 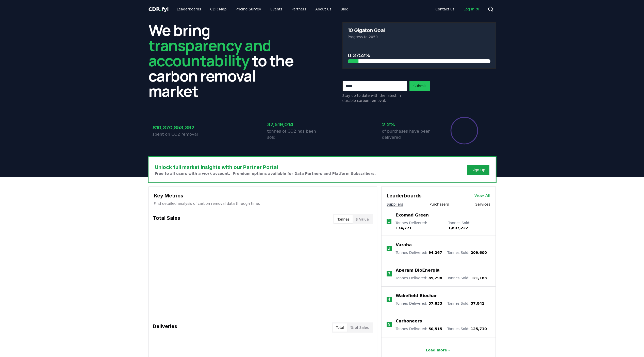 I want to click on a: Varaha, so click(x=404, y=245).